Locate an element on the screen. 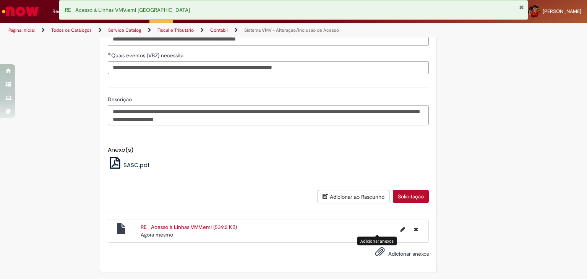  a: Página inicial is located at coordinates (21, 30).